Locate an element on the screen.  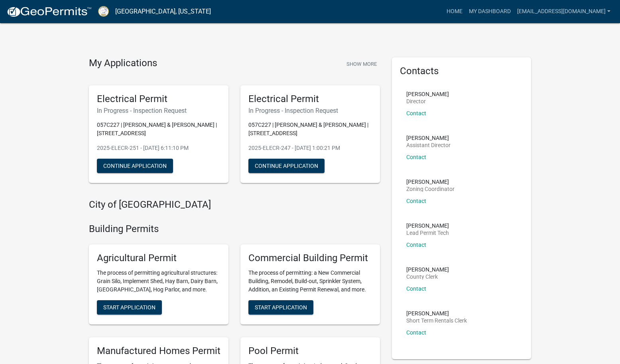
p: Lead Permit Tech is located at coordinates (427, 233).